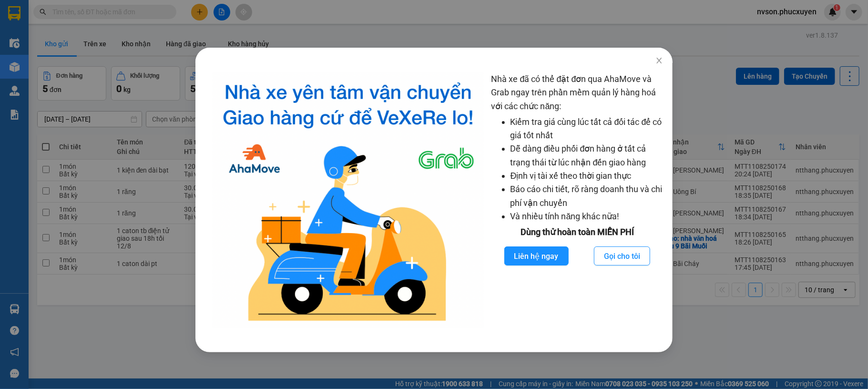  What do you see at coordinates (622, 255) in the screenshot?
I see `span: Gọi cho tôi` at bounding box center [622, 255].